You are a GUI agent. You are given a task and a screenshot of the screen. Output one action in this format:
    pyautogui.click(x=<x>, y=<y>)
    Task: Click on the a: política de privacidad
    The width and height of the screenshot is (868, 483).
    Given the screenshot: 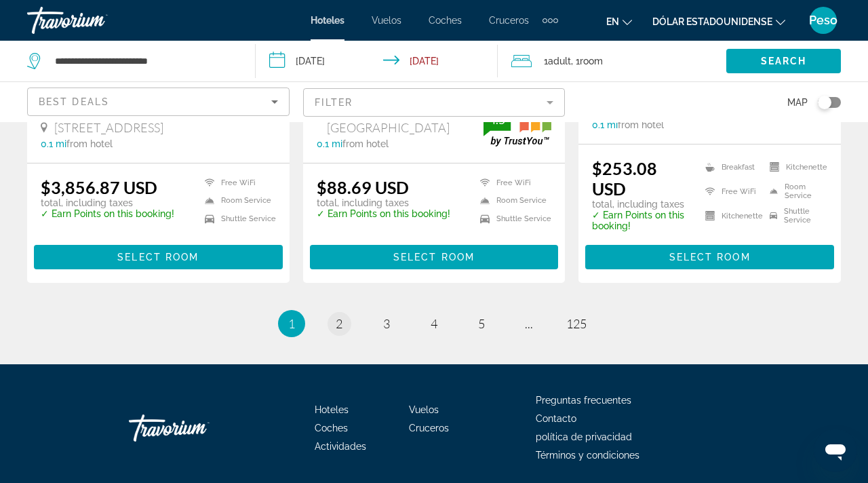 What is the action you would take?
    pyautogui.click(x=584, y=437)
    